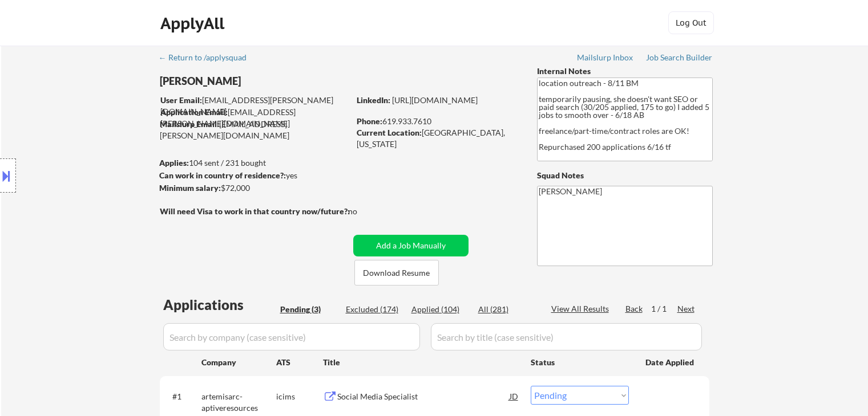  What do you see at coordinates (374, 309) in the screenshot?
I see `div: Excluded (174)` at bounding box center [374, 309].